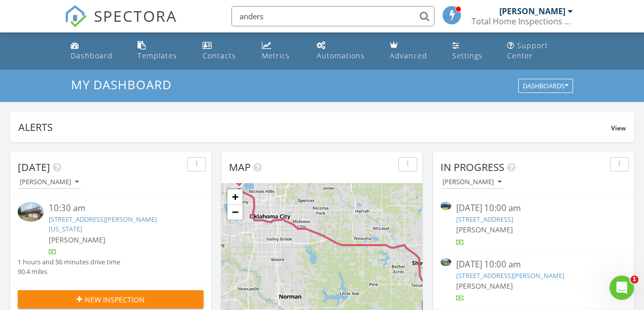  I want to click on a: Automations (Basic), so click(345, 51).